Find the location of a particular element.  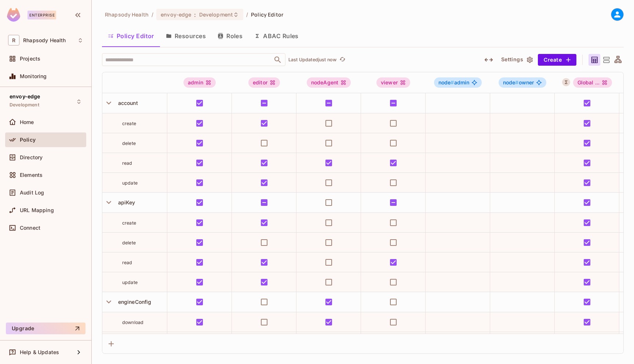

span: Policy is located at coordinates (27, 140).